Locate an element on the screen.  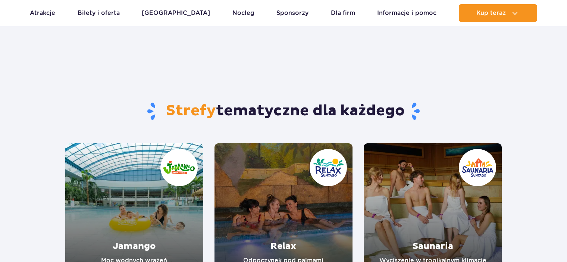
span: Strefy is located at coordinates (191, 111).